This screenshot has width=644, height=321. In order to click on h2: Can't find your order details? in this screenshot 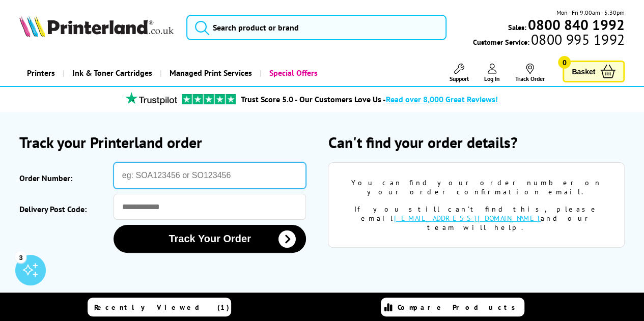, I will do `click(476, 142)`.